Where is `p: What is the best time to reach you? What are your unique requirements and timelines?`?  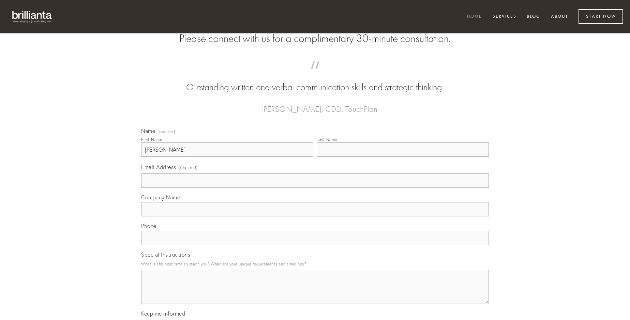 p: What is the best time to reach you? What are your unique requirements and timelines? is located at coordinates (315, 264).